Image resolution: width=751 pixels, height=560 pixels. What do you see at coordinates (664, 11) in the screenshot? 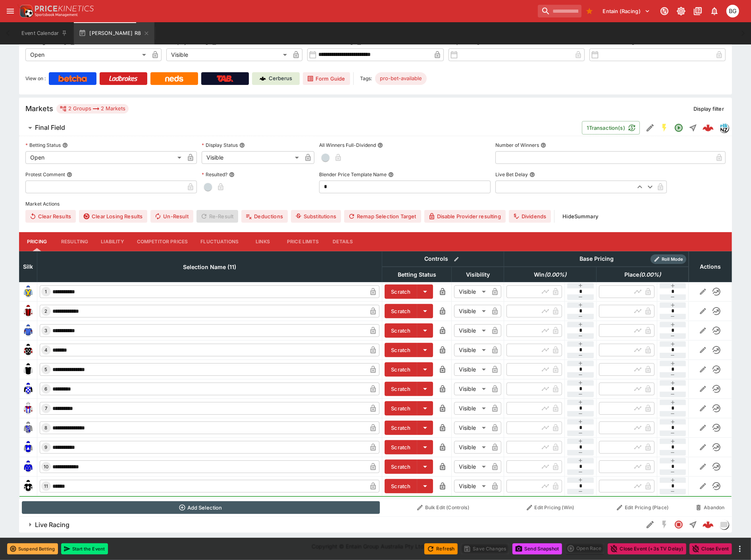
I see `button: Connected to PK` at bounding box center [664, 11].